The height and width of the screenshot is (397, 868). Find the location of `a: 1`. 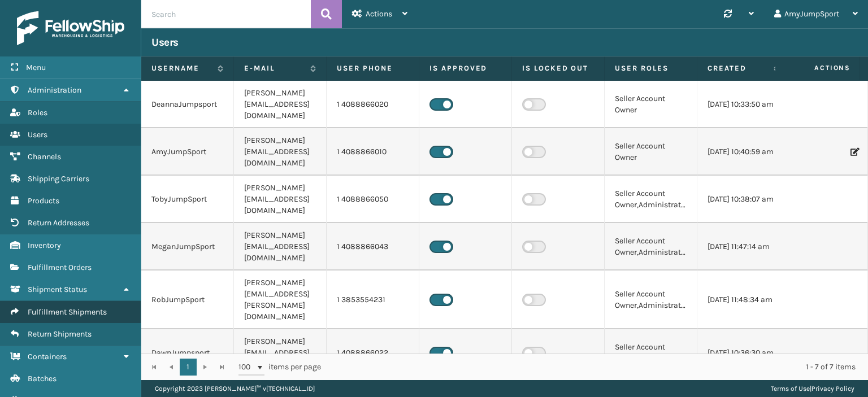

a: 1 is located at coordinates (188, 367).